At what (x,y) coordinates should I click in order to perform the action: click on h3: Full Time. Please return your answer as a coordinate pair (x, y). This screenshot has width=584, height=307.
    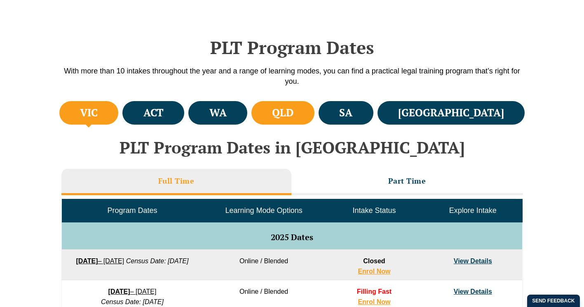
    Looking at the image, I should click on (176, 181).